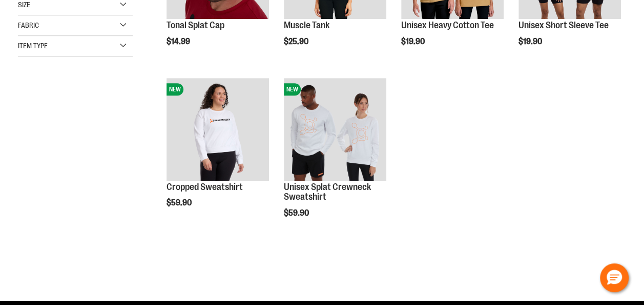 The width and height of the screenshot is (644, 305). I want to click on span: Item Type, so click(33, 46).